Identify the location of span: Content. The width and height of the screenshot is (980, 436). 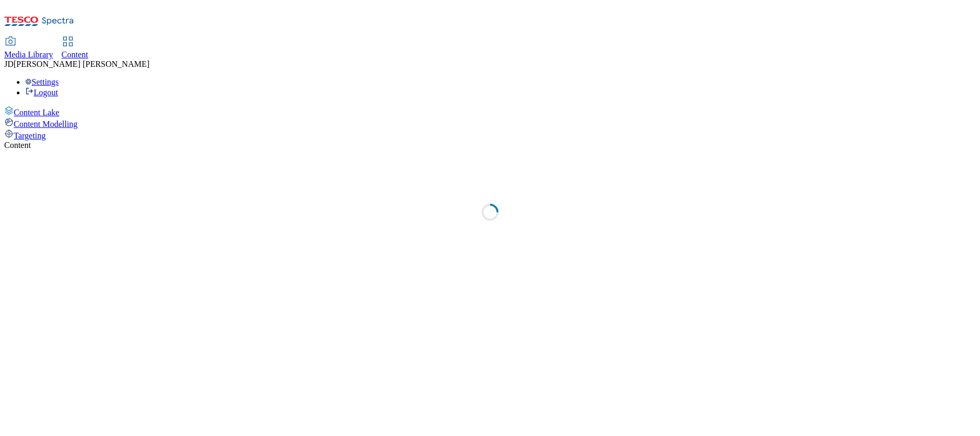
(75, 54).